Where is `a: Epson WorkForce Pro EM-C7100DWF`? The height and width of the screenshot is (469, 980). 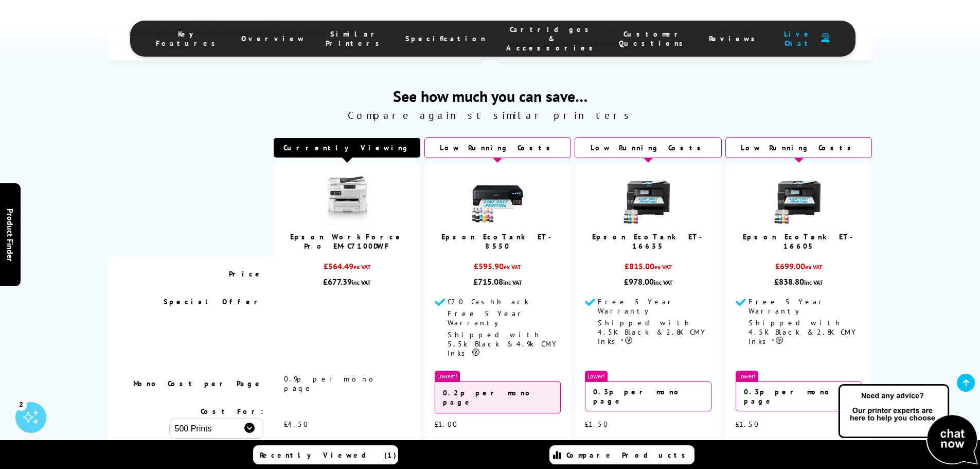
a: Epson WorkForce Pro EM-C7100DWF is located at coordinates (347, 241).